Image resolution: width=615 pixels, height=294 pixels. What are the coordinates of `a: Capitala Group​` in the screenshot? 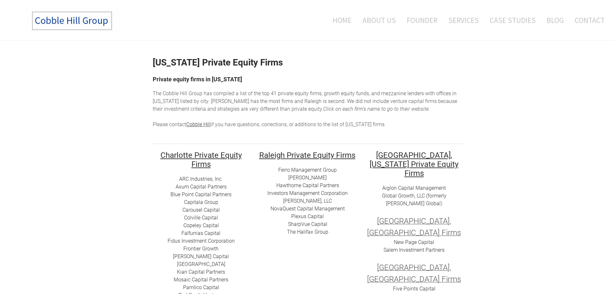 It's located at (201, 202).